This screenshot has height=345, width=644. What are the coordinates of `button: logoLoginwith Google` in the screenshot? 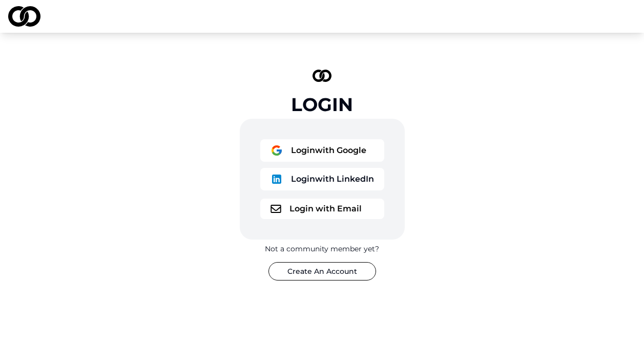 It's located at (322, 151).